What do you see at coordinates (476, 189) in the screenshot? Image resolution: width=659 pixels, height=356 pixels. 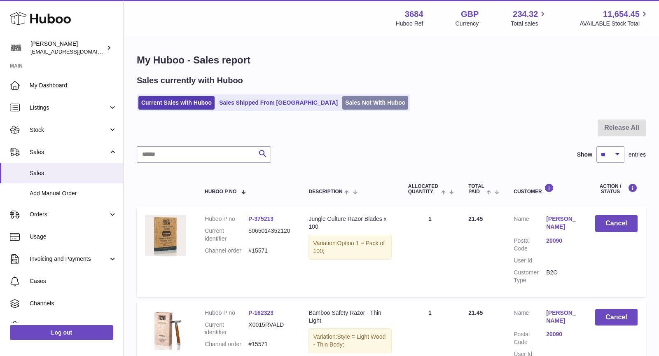 I see `span: Total paid` at bounding box center [476, 189].